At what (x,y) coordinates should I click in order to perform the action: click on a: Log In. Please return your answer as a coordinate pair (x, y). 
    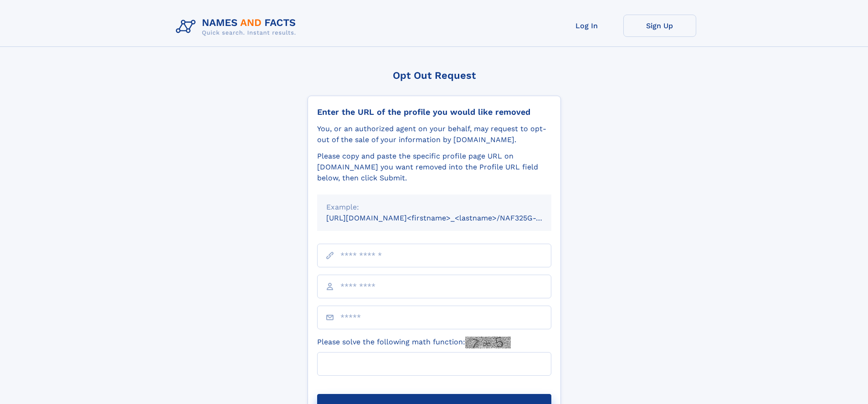
    Looking at the image, I should click on (587, 26).